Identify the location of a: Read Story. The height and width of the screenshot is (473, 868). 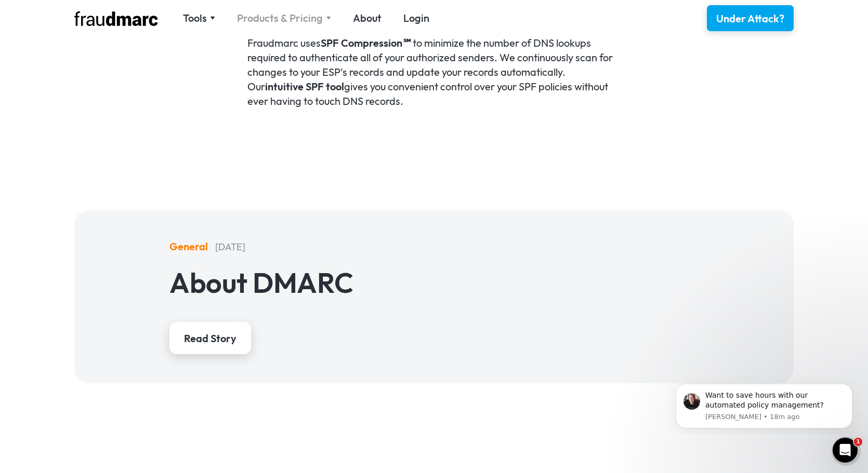
(210, 338).